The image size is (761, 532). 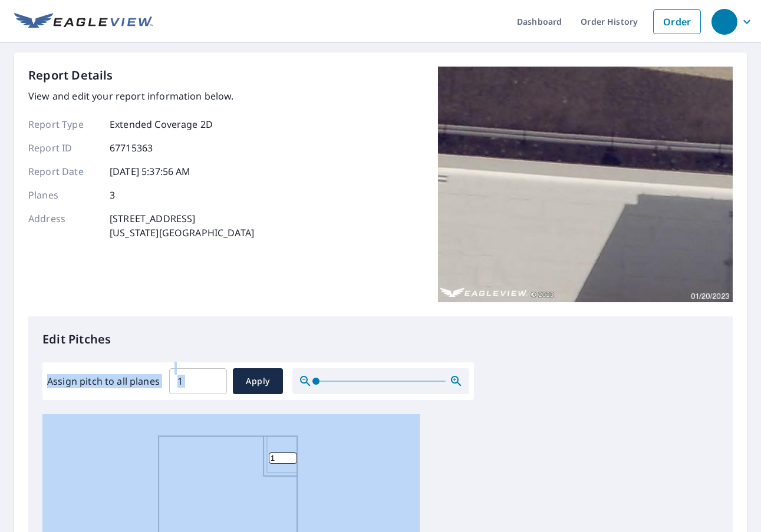 What do you see at coordinates (161, 124) in the screenshot?
I see `p: Extended Coverage 2D` at bounding box center [161, 124].